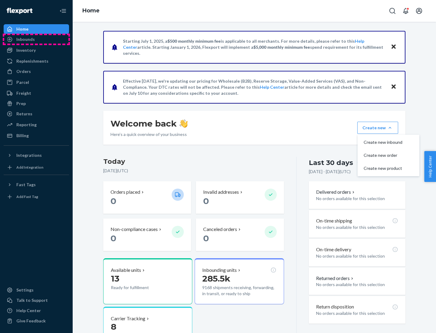 Image resolution: width=436 pixels, height=333 pixels. I want to click on div: Orders, so click(24, 71).